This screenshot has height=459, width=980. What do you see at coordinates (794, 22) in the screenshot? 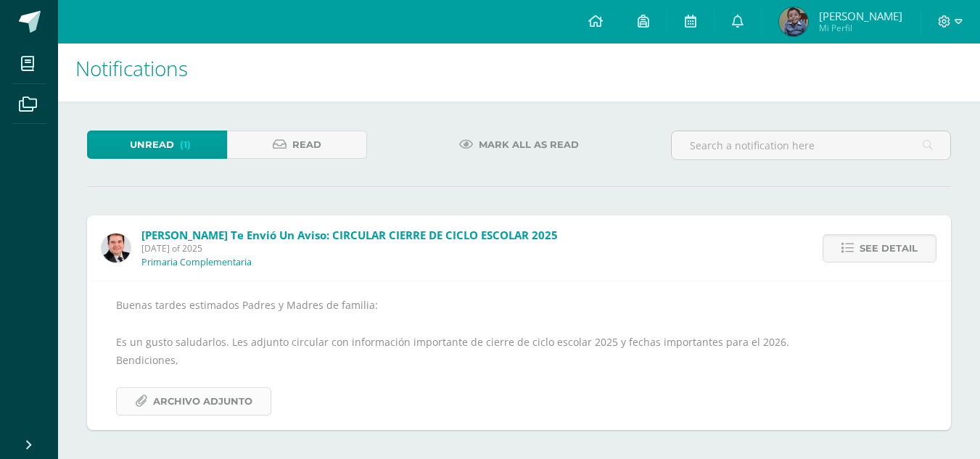
I see `img: 26ce65ad1f410460aa3fa8a3fc3dd774.png` at bounding box center [794, 22].